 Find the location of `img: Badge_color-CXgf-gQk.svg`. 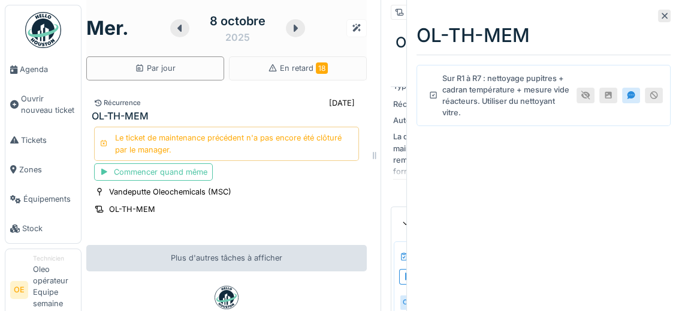

img: Badge_color-CXgf-gQk.svg is located at coordinates (43, 30).